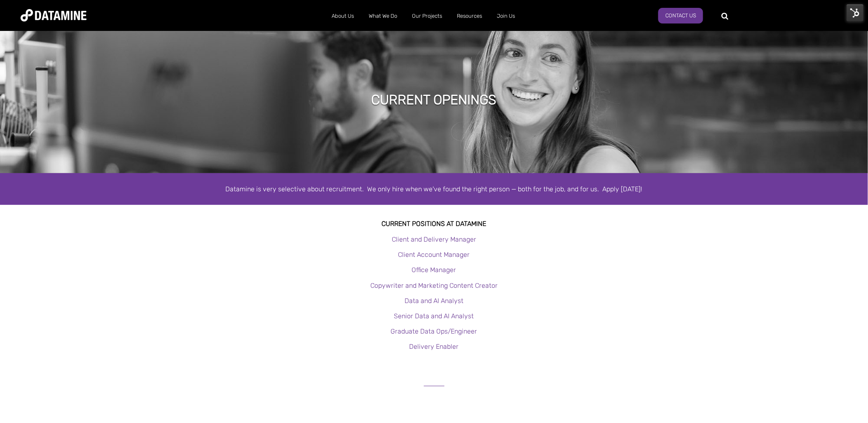 The image size is (868, 423). Describe the element at coordinates (434, 270) in the screenshot. I see `a: Office Manager` at that location.